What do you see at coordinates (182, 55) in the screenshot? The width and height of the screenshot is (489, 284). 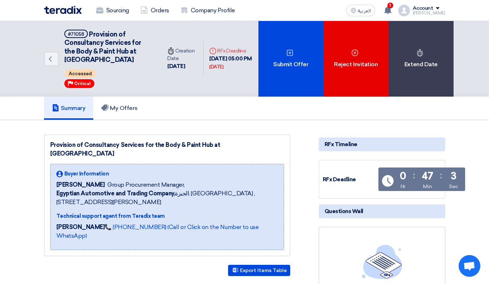 I see `div: Creation Date` at bounding box center [182, 55].